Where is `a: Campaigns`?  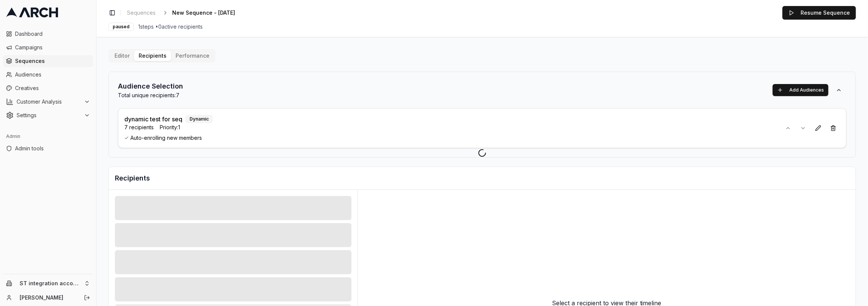
a: Campaigns is located at coordinates (48, 48).